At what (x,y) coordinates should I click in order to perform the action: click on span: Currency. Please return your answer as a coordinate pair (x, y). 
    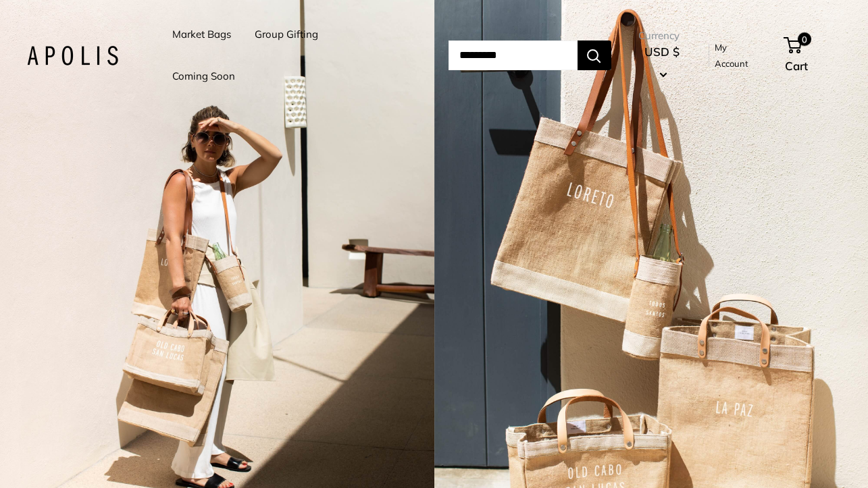
    Looking at the image, I should click on (662, 36).